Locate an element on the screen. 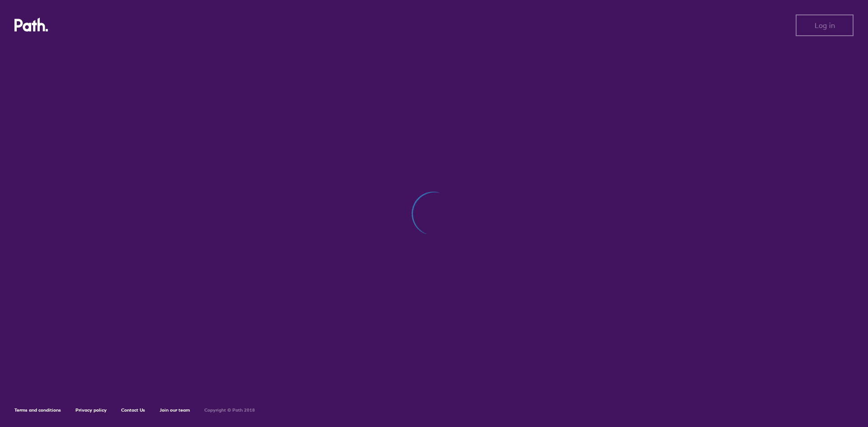 Image resolution: width=868 pixels, height=427 pixels. a: Privacy policy is located at coordinates (91, 410).